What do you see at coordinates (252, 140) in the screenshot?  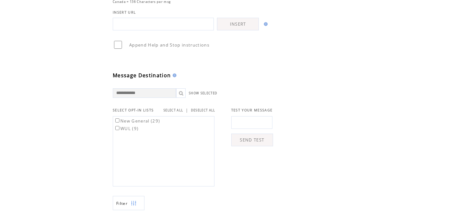 I see `a: SEND TEST` at bounding box center [252, 140].